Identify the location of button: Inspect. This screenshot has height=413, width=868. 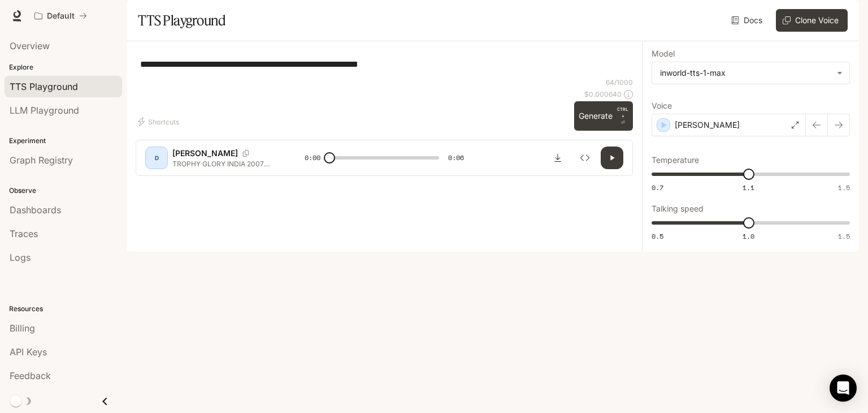
(585, 158).